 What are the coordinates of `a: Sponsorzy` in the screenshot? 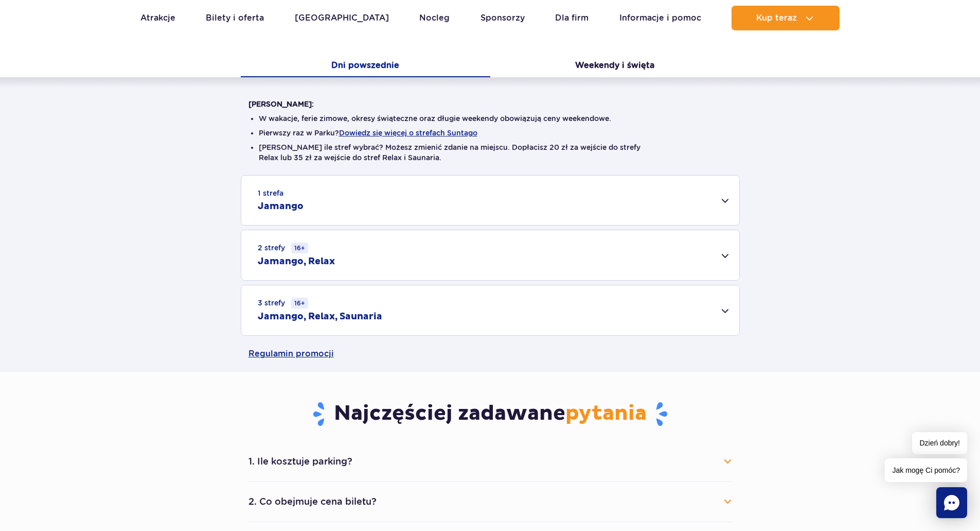 It's located at (503, 18).